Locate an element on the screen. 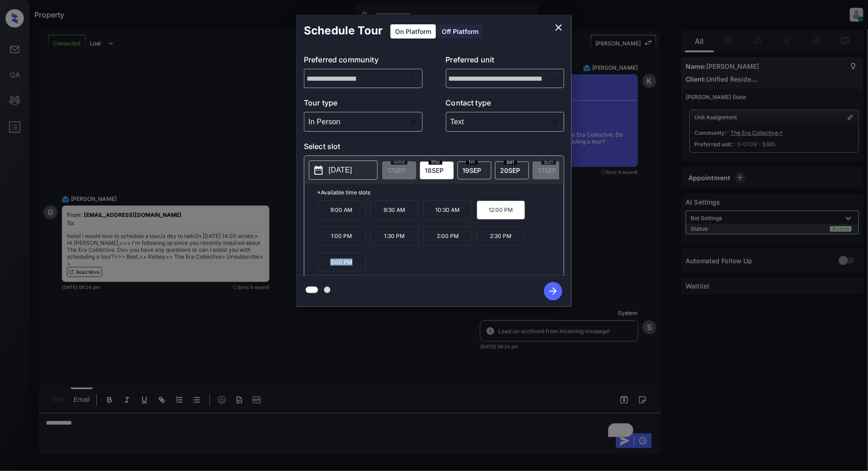 This screenshot has height=471, width=868. span: sat is located at coordinates (510, 162).